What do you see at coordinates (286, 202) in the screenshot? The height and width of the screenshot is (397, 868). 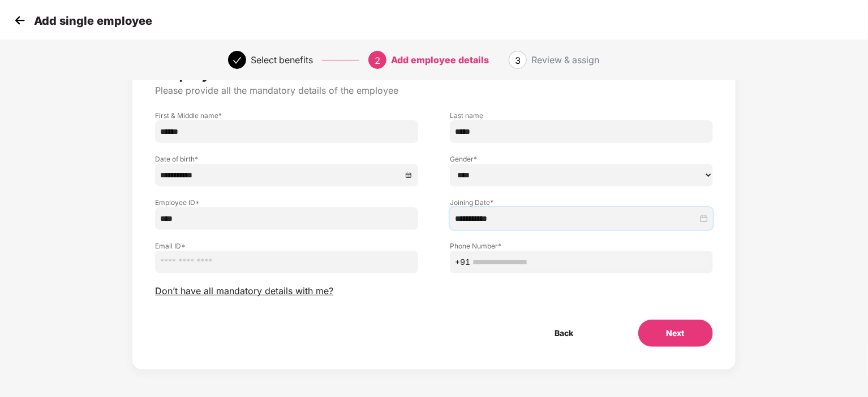 I see `label: Employee ID` at bounding box center [286, 202].